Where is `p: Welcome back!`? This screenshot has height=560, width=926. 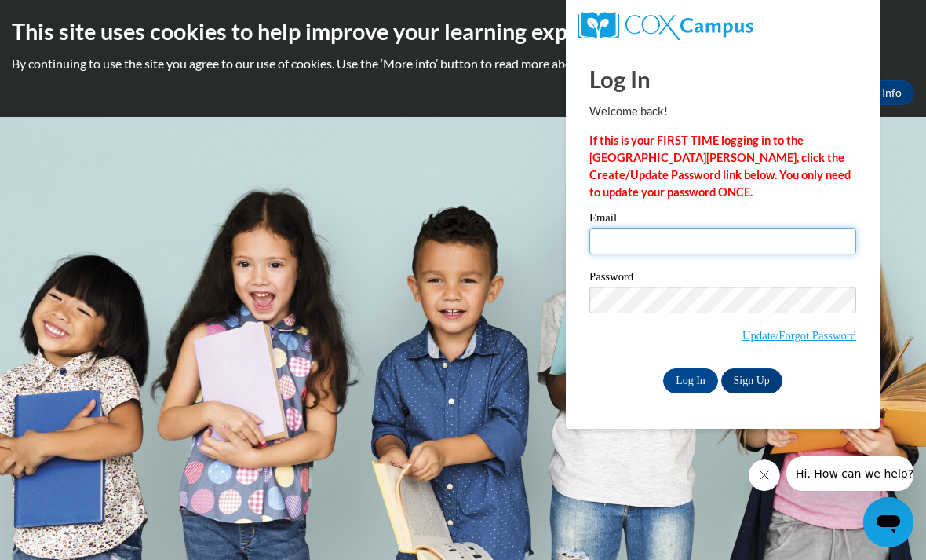
p: Welcome back! is located at coordinates (723, 112).